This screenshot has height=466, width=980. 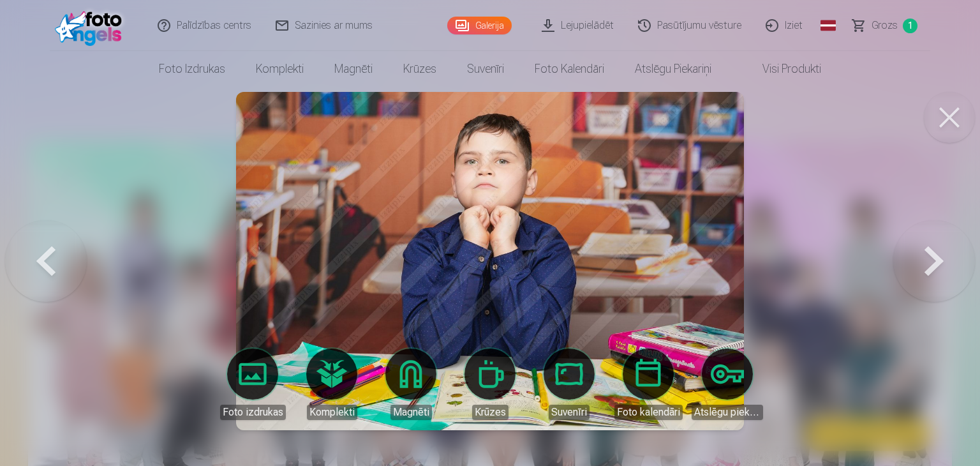 I want to click on div: Magnēti, so click(x=411, y=412).